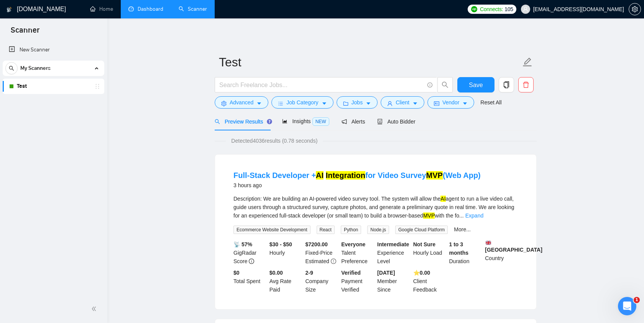  I want to click on span: bars, so click(280, 103).